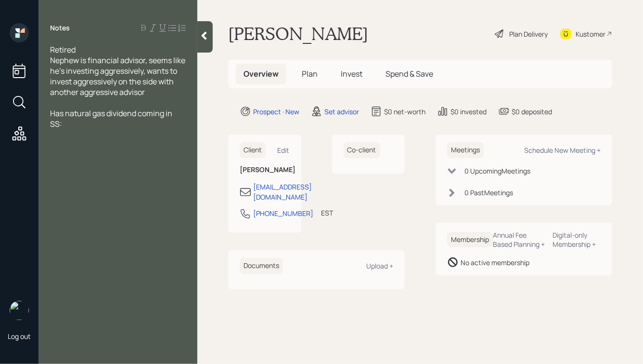  What do you see at coordinates (410, 74) in the screenshot?
I see `span: Spend & Save` at bounding box center [410, 74].